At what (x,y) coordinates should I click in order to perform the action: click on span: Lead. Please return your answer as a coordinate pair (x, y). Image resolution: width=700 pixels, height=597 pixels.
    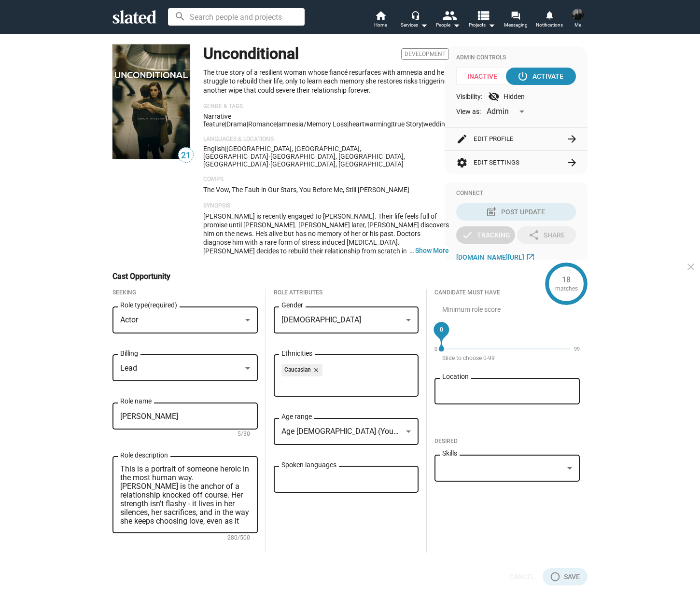
    Looking at the image, I should click on (128, 368).